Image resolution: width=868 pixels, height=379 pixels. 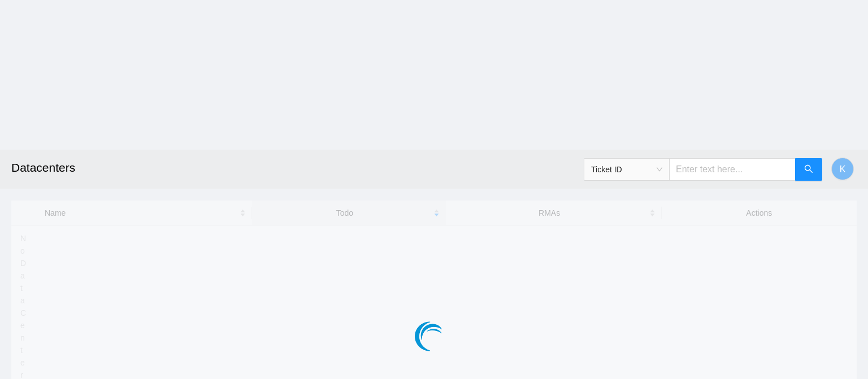 What do you see at coordinates (842, 169) in the screenshot?
I see `button: K` at bounding box center [842, 169].